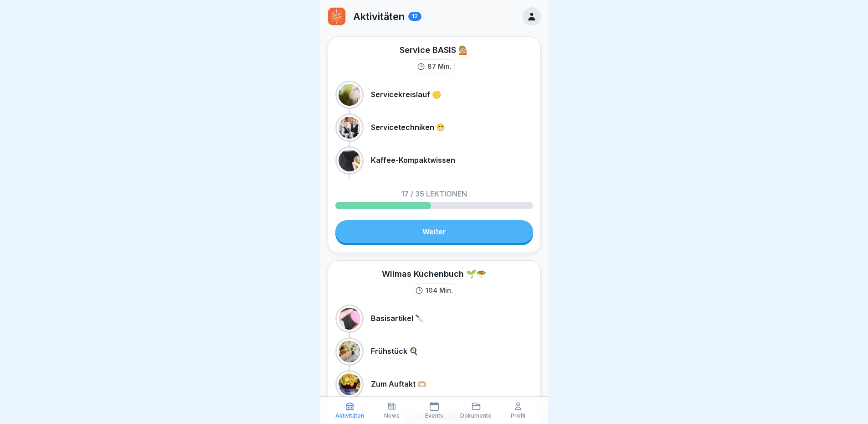 Image resolution: width=868 pixels, height=424 pixels. What do you see at coordinates (439, 67) in the screenshot?
I see `p: 87 Min.` at bounding box center [439, 67].